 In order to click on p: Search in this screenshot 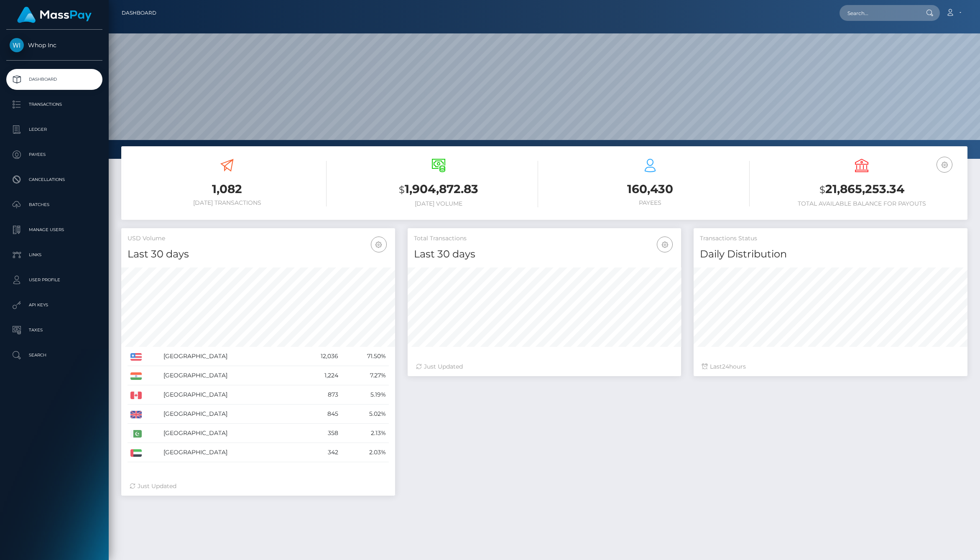, I will do `click(55, 355)`.